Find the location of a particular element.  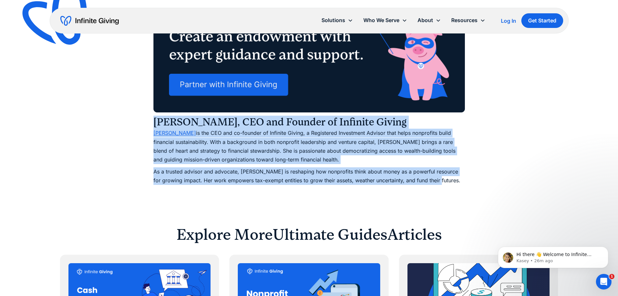

a: home is located at coordinates (90, 21).